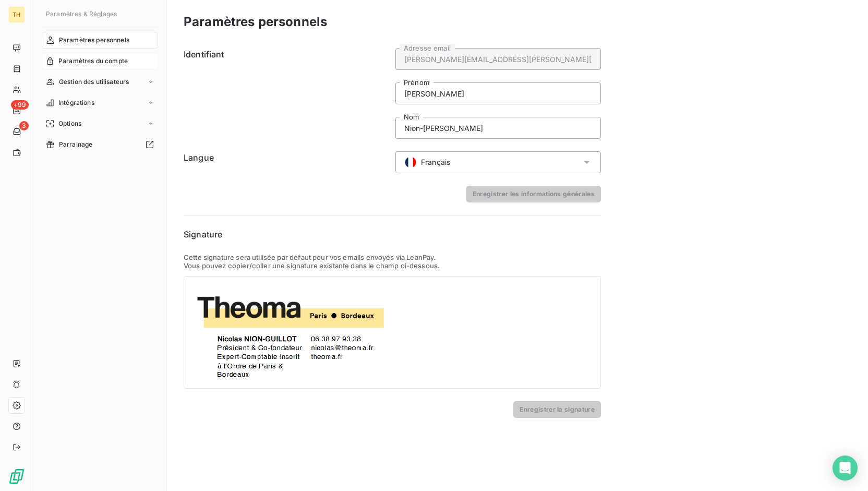 The width and height of the screenshot is (868, 491). Describe the element at coordinates (557, 410) in the screenshot. I see `button: Enregistrer la signature` at that location.